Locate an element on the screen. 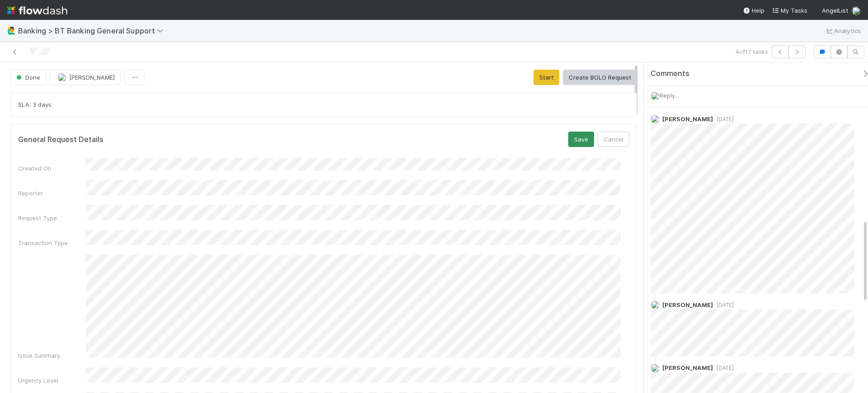 This screenshot has width=868, height=393. div: Urgency Level is located at coordinates (52, 380).